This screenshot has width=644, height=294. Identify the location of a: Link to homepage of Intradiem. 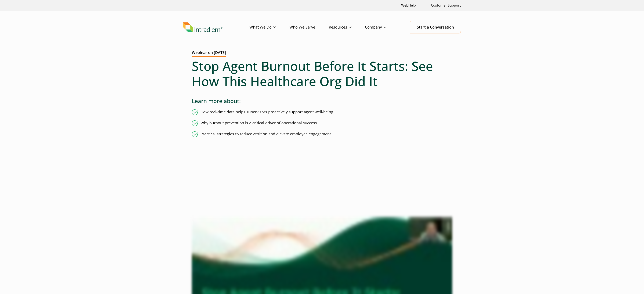
(216, 27).